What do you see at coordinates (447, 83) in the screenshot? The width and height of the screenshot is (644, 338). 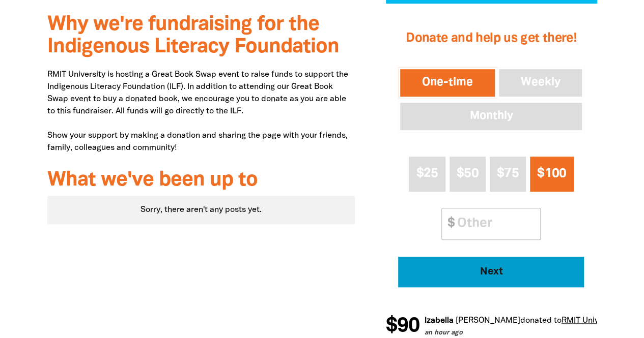 I see `button: One-time` at bounding box center [447, 83].